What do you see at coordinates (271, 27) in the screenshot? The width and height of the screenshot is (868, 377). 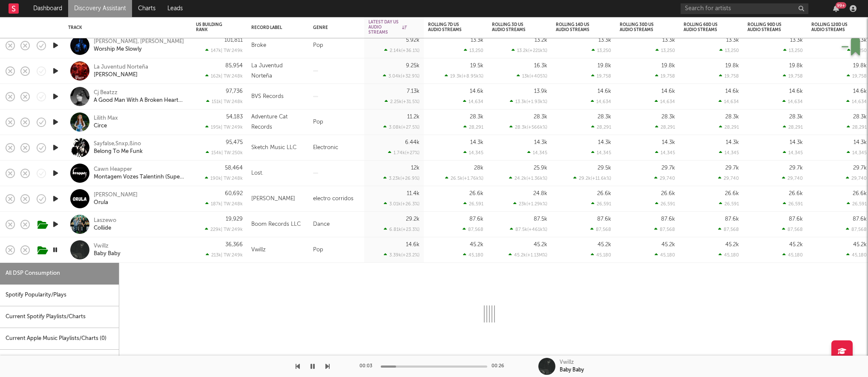 I see `div: Record Label` at bounding box center [271, 27].